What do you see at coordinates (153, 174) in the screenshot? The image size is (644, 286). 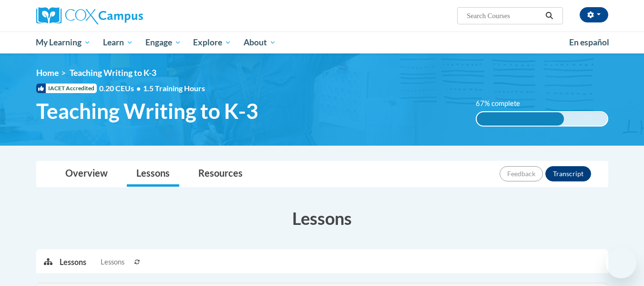 I see `a: Lessons` at bounding box center [153, 174].